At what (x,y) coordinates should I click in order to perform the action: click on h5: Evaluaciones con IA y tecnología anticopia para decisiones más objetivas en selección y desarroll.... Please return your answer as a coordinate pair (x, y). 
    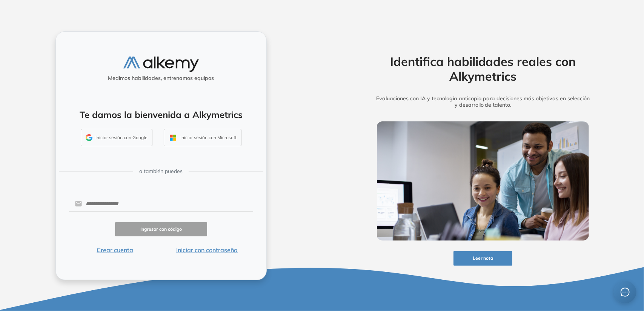
    Looking at the image, I should click on (483, 102).